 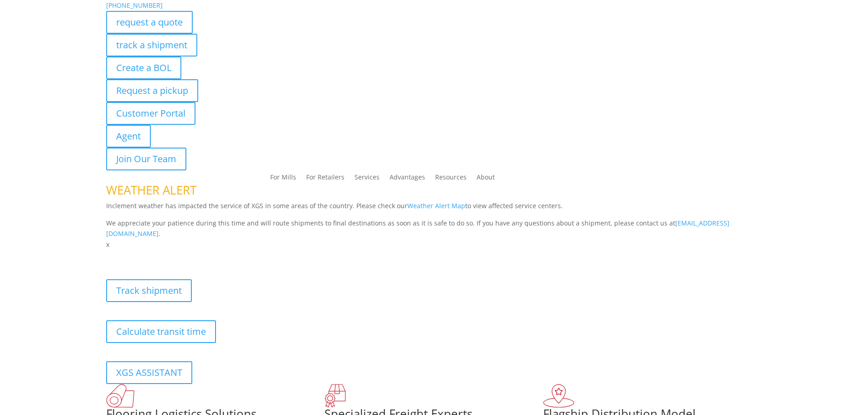 I want to click on img: xgs-icon-focused-on-flooring-red, so click(x=335, y=396).